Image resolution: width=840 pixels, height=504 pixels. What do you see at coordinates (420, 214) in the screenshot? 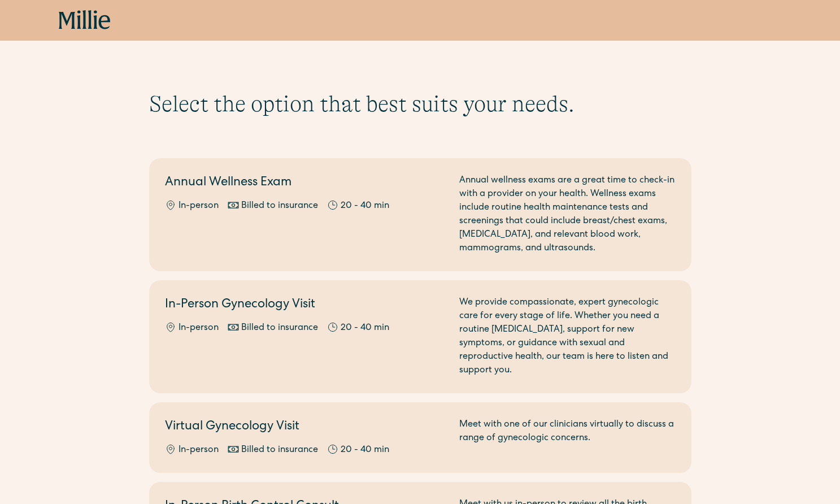
I see `a: Annual Wellness ExamIn-personBilled to insurance20 - 40 minAnnual wellness exams are a great time...` at bounding box center [420, 214].